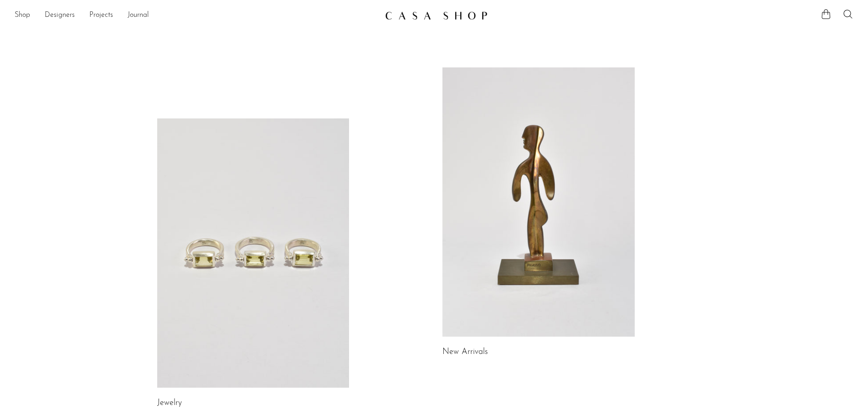 The height and width of the screenshot is (415, 868). What do you see at coordinates (22, 15) in the screenshot?
I see `a: Shop` at bounding box center [22, 15].